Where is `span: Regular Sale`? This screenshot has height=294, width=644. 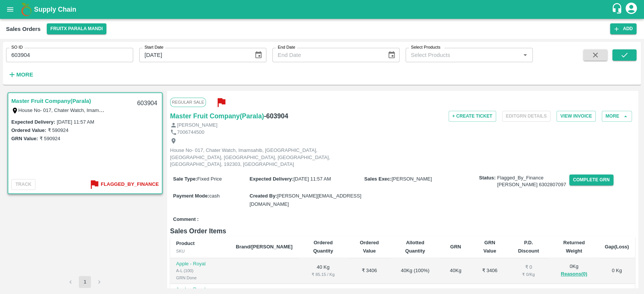
span: Regular Sale is located at coordinates (188, 102).